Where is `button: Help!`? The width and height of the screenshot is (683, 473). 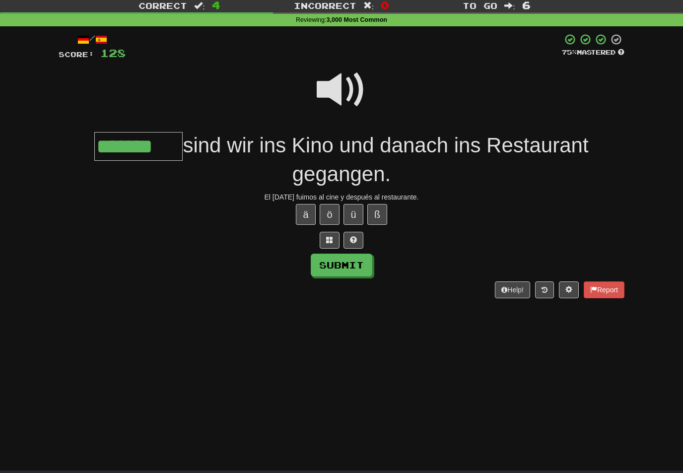 button: Help! is located at coordinates (512, 290).